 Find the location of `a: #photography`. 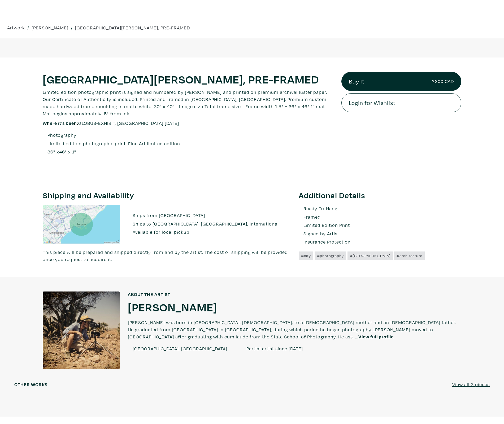

a: #photography is located at coordinates (331, 256).